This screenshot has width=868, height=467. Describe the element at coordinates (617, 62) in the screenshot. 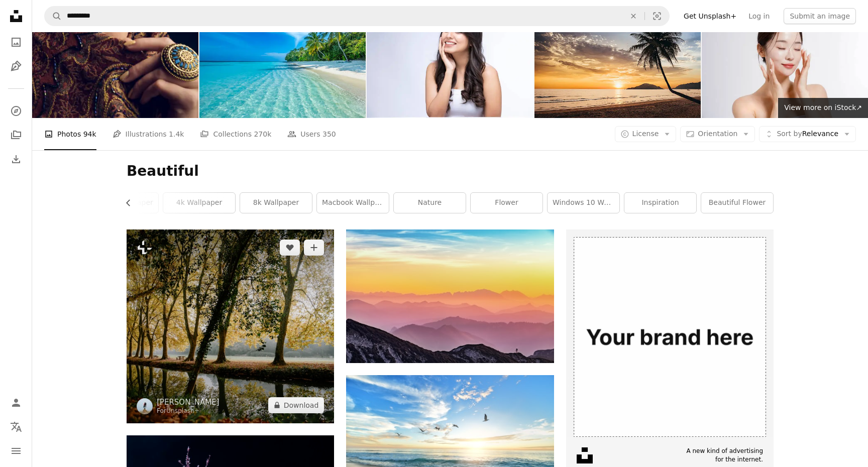

I see `img: Sunset on tropical beach` at that location.